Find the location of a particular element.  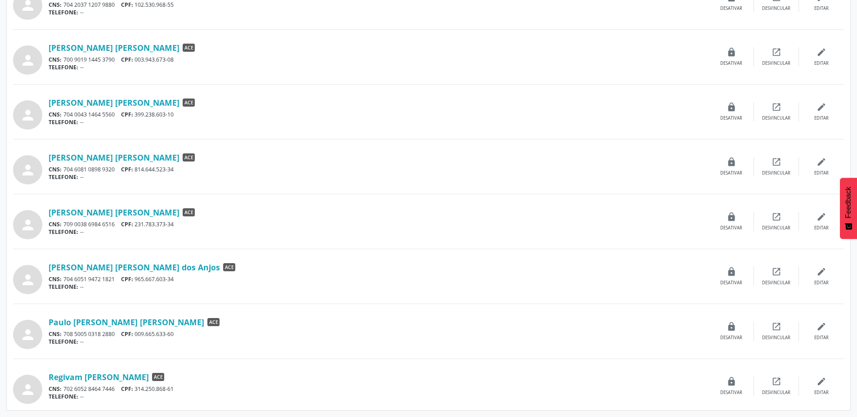

span: Feedback is located at coordinates (849, 202).